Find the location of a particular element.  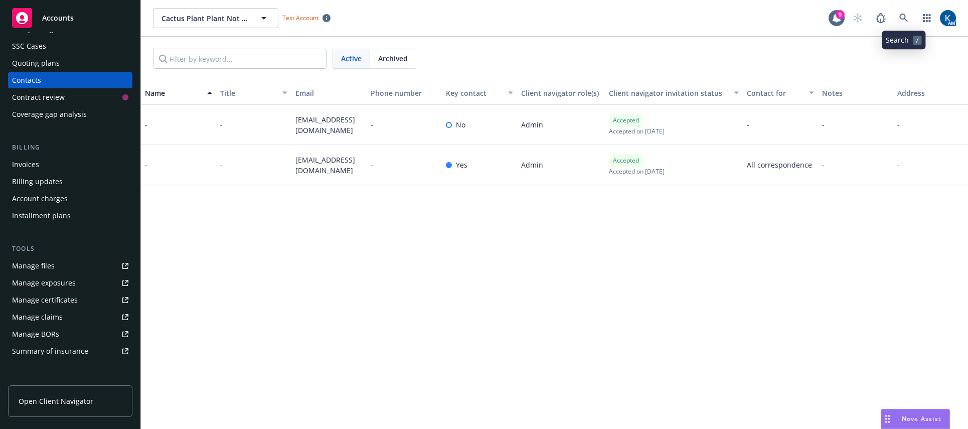

div: Tools is located at coordinates (70, 249).